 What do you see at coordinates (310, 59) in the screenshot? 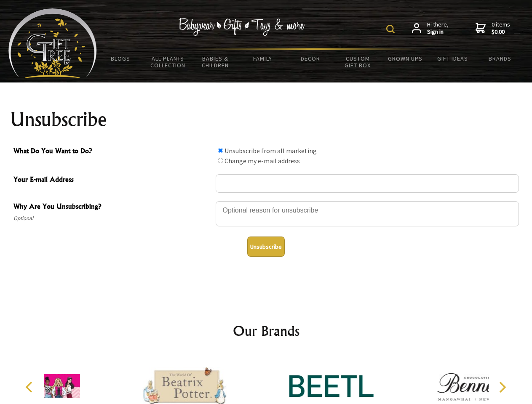
I see `a: Decor` at bounding box center [310, 59].